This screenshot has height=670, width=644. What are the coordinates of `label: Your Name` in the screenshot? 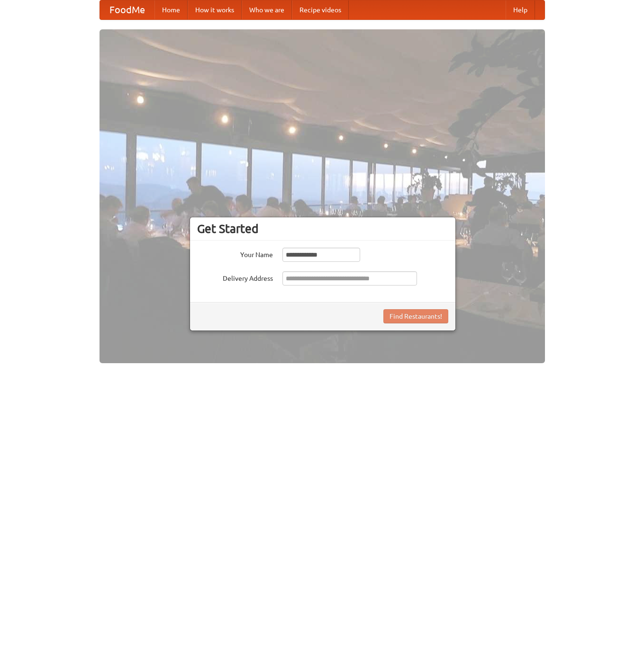 It's located at (235, 254).